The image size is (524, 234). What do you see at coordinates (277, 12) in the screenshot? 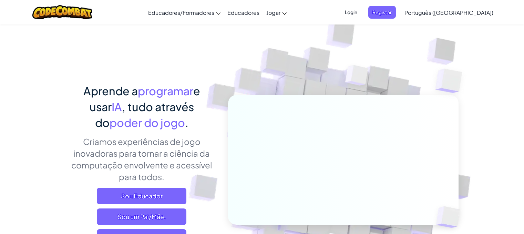
I see `a: Jogar` at bounding box center [277, 12].